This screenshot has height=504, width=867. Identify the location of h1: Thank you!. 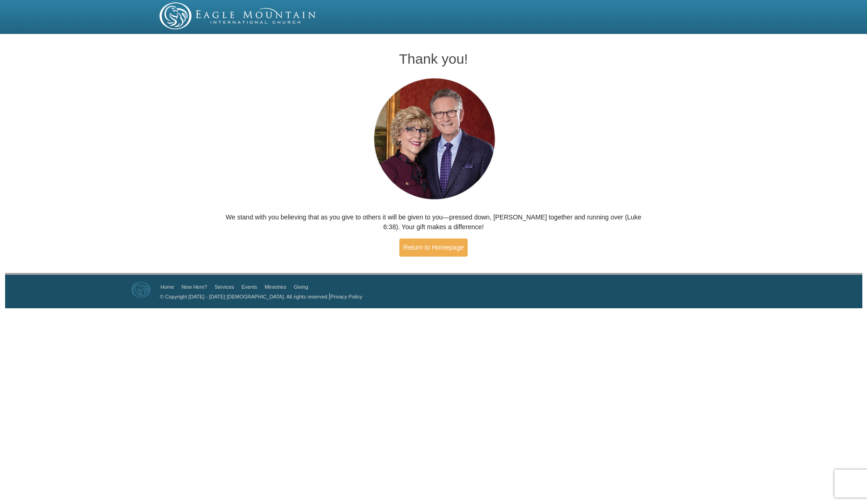
(434, 59).